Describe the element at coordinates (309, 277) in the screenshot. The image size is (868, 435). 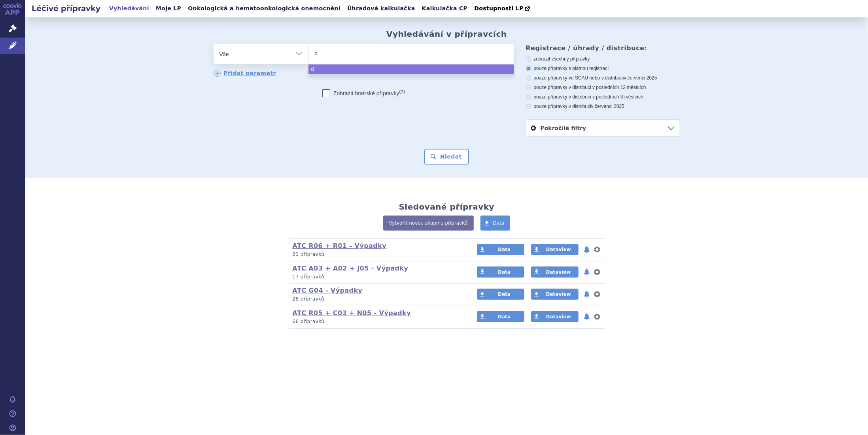
I see `span: 17 přípravků` at that location.